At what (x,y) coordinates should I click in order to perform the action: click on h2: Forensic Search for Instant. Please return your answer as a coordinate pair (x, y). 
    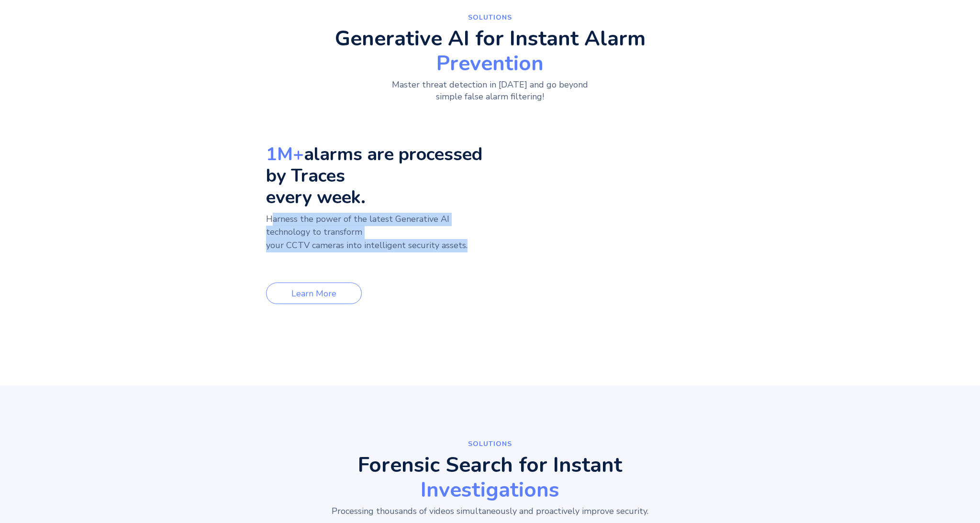
    Looking at the image, I should click on (490, 478).